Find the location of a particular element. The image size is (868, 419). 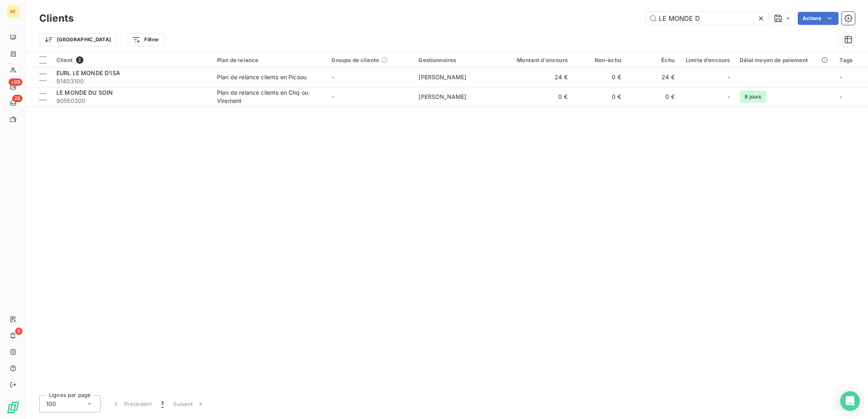

div: Plan de relance is located at coordinates (269, 60).